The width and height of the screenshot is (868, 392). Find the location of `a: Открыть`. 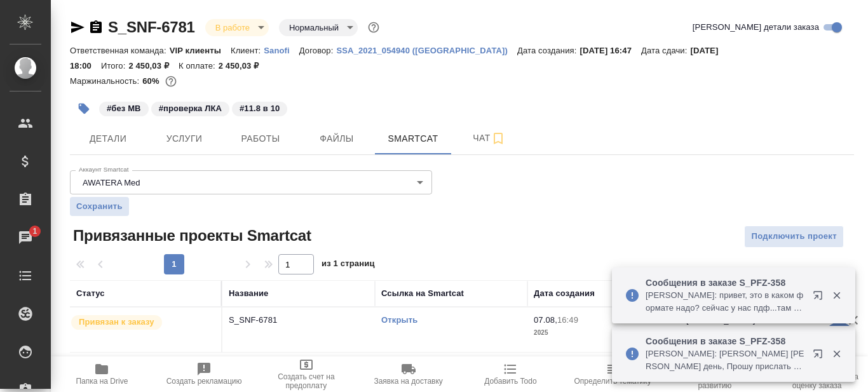

a: Открыть is located at coordinates (399, 319).